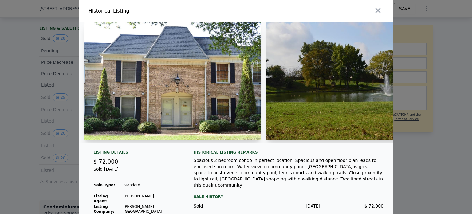  What do you see at coordinates (101, 198) in the screenshot?
I see `strong: Listing Agent:` at bounding box center [101, 198].